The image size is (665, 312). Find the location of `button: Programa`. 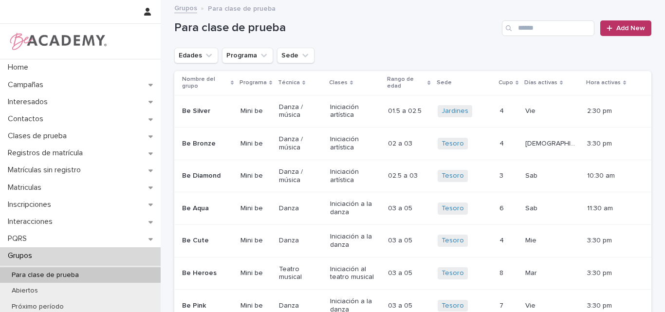

button: Programa is located at coordinates (247, 55).